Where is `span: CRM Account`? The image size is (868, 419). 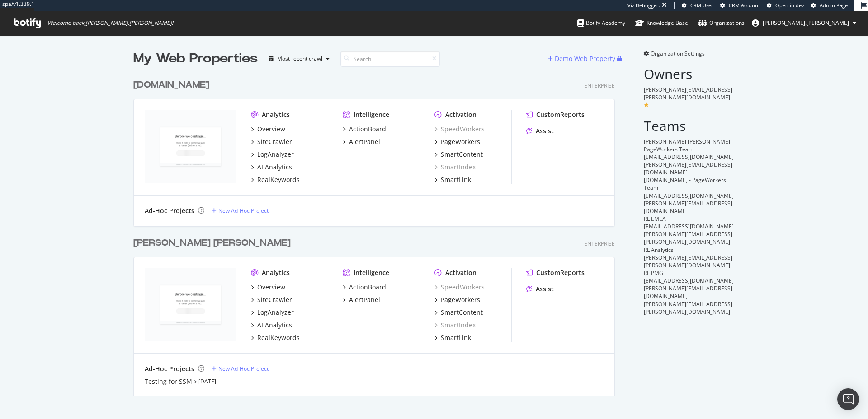 span: CRM Account is located at coordinates (745, 5).